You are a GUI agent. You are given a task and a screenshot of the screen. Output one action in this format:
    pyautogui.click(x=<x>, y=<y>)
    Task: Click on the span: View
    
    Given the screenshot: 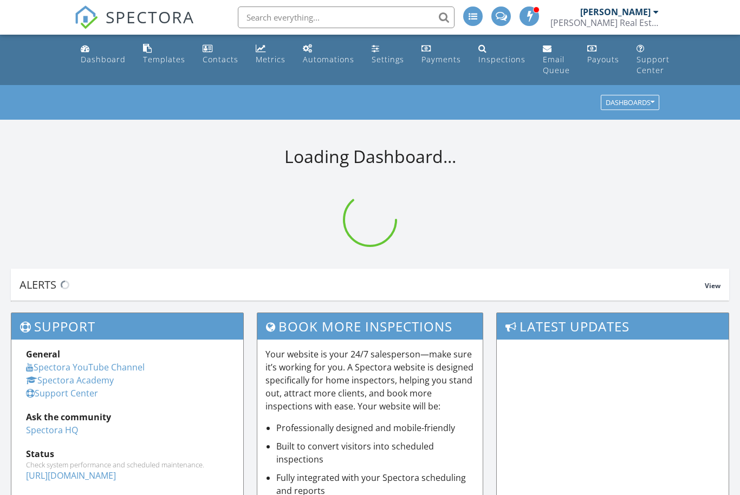 What is the action you would take?
    pyautogui.click(x=712, y=285)
    